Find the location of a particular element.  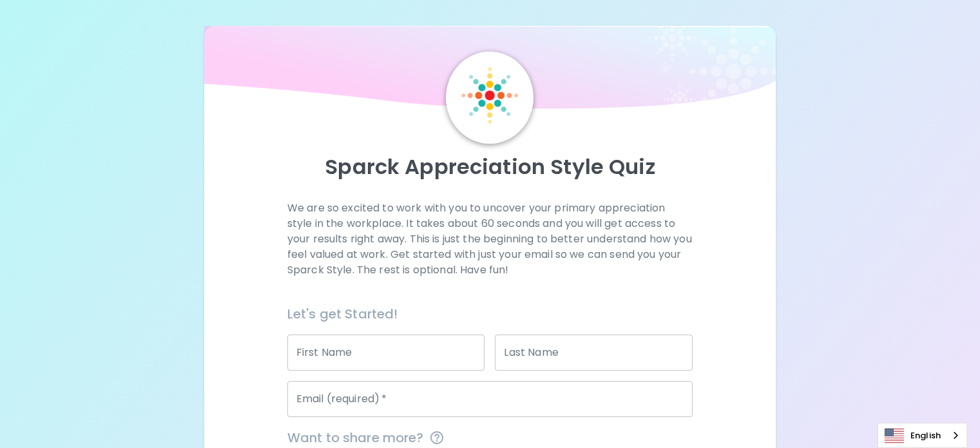

div: Language is located at coordinates (922, 435).